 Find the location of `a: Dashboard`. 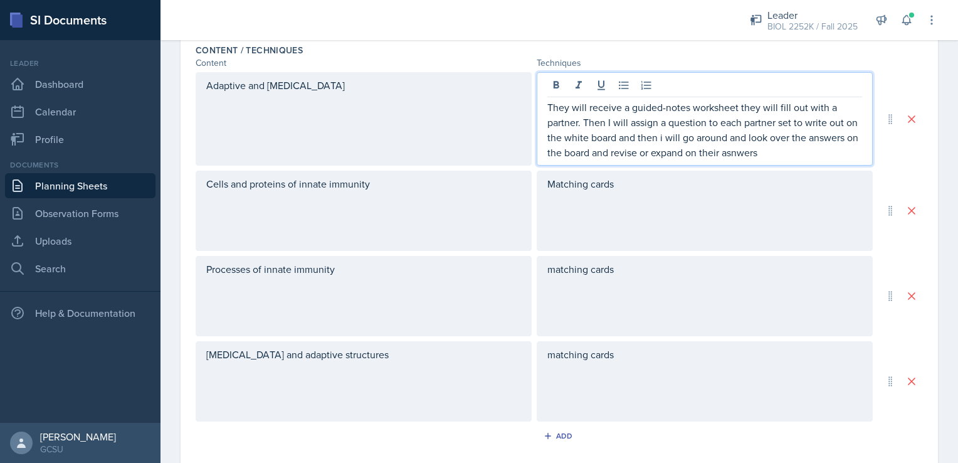

a: Dashboard is located at coordinates (80, 84).